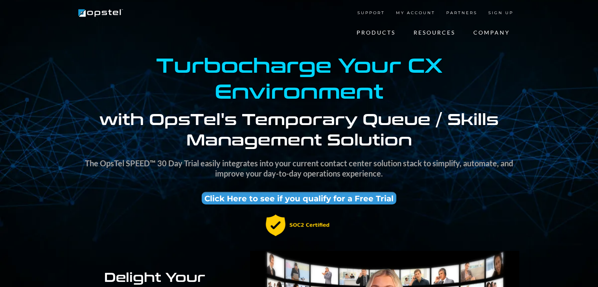  What do you see at coordinates (501, 13) in the screenshot?
I see `a: SIGN UP` at bounding box center [501, 13].